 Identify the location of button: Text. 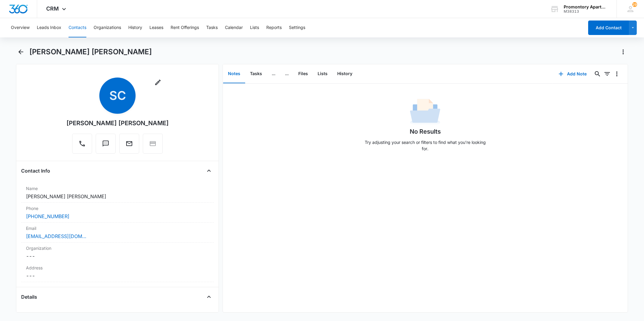
(105, 144).